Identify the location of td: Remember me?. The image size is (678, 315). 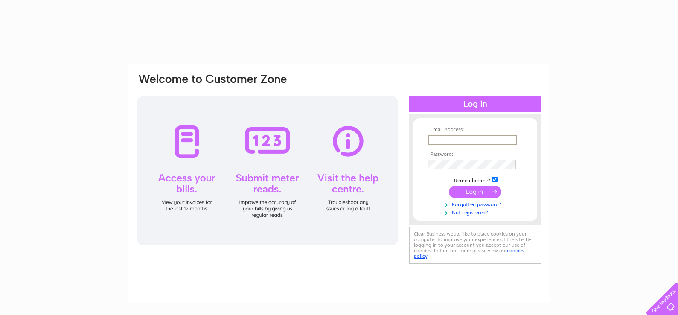
(476, 180).